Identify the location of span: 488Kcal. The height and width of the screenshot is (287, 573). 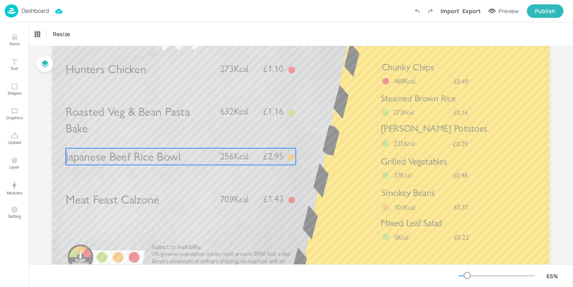
(404, 81).